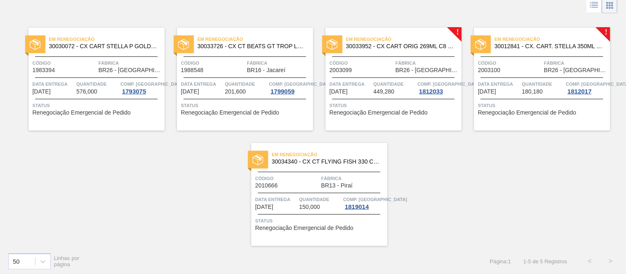  I want to click on span: 30033952 - CX CART ORIG 269ML C8 GPI NIV24, so click(401, 46).